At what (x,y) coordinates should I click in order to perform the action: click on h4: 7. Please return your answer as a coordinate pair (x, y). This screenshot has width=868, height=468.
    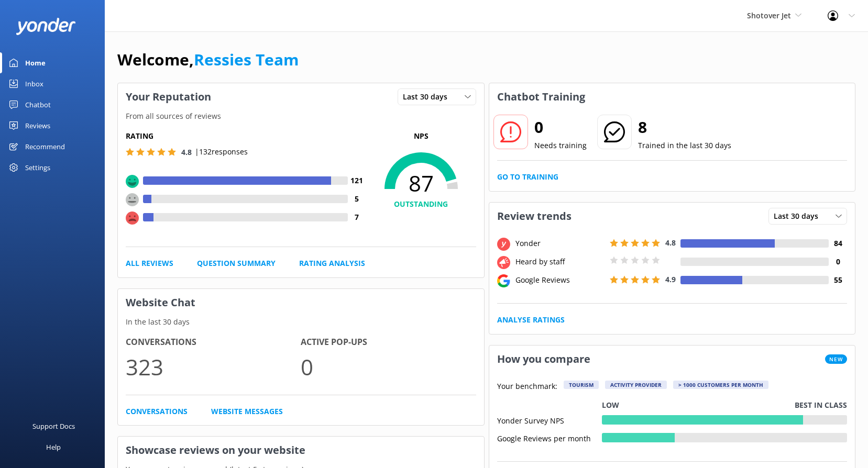
    Looking at the image, I should click on (357, 217).